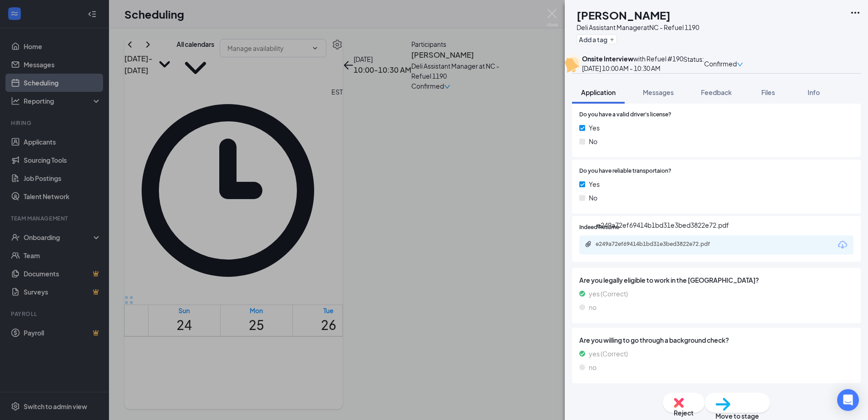 Image resolution: width=868 pixels, height=420 pixels. Describe the element at coordinates (848, 400) in the screenshot. I see `div: Open Intercom Messenger` at that location.